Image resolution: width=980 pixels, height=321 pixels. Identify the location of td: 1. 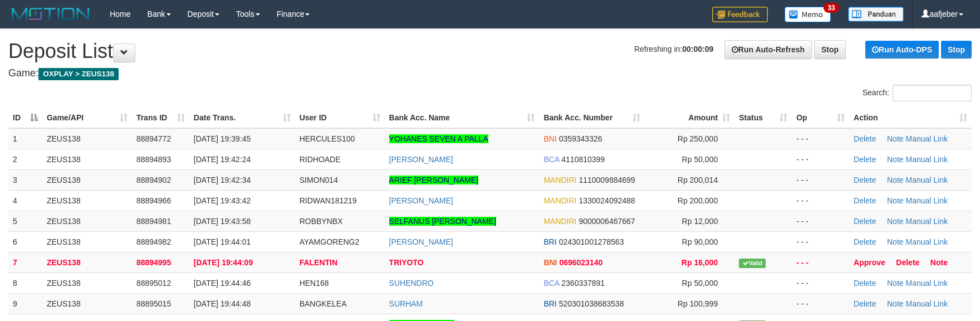
(25, 139).